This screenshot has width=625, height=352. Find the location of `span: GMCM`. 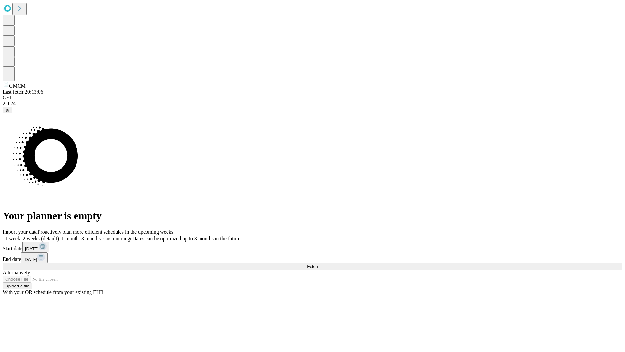

span: GMCM is located at coordinates (17, 86).